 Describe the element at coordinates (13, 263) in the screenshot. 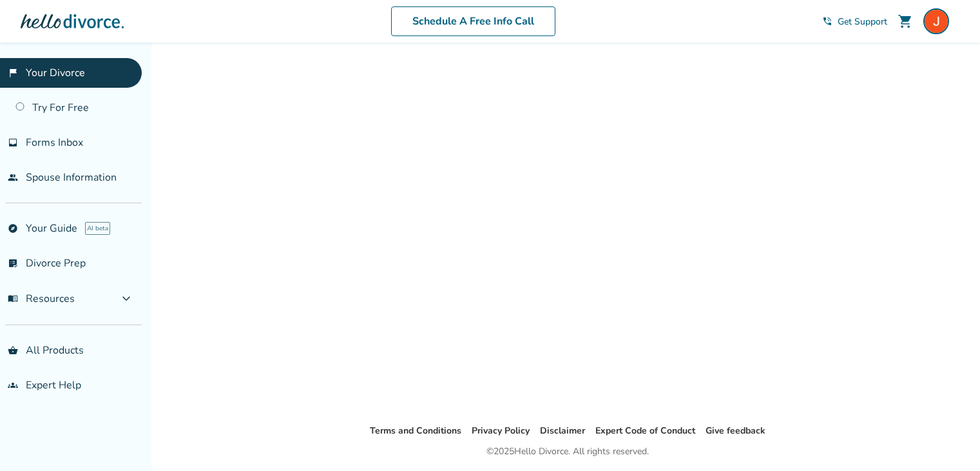

I see `span: list_alt_check` at that location.